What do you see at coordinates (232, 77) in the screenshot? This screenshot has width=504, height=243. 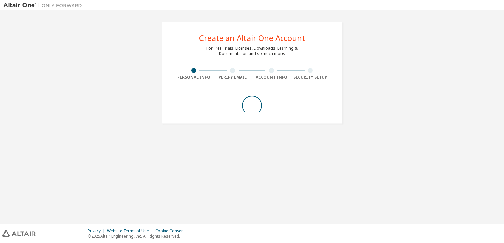 I see `div: Verify Email` at bounding box center [232, 77].